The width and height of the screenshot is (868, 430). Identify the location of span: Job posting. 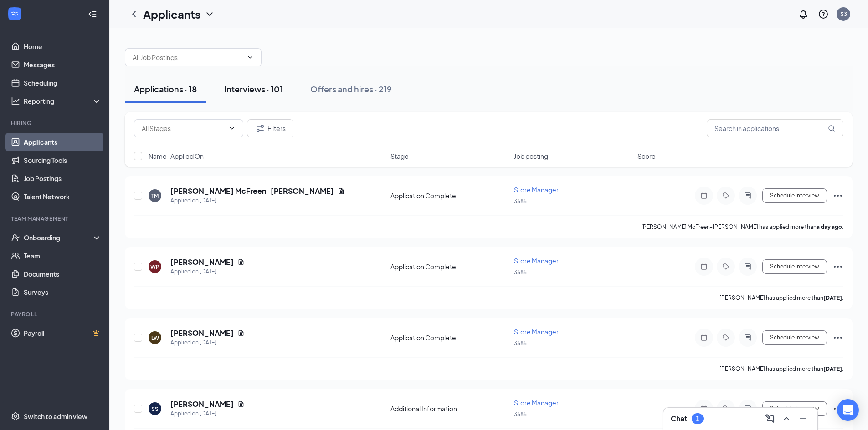
(531, 156).